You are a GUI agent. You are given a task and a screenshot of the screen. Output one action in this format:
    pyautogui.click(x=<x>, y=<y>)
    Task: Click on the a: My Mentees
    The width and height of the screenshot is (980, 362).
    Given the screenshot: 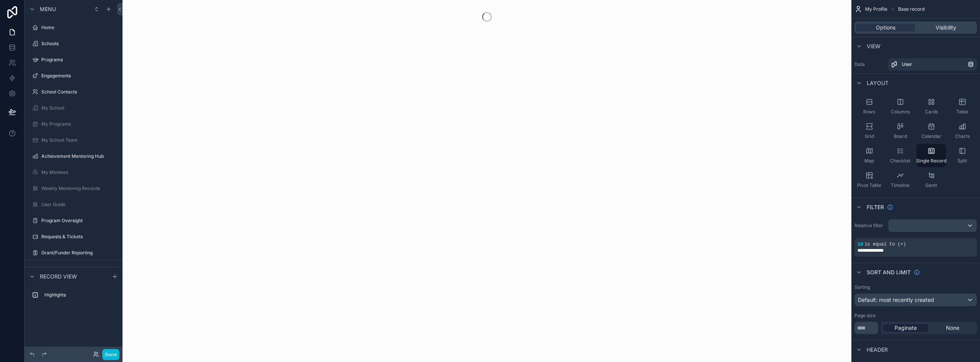 What is the action you would take?
    pyautogui.click(x=73, y=172)
    